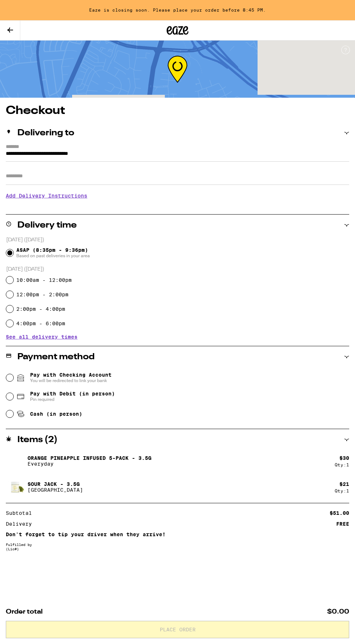 The height and width of the screenshot is (644, 355). Describe the element at coordinates (45, 133) in the screenshot. I see `h2: Delivering to` at that location.